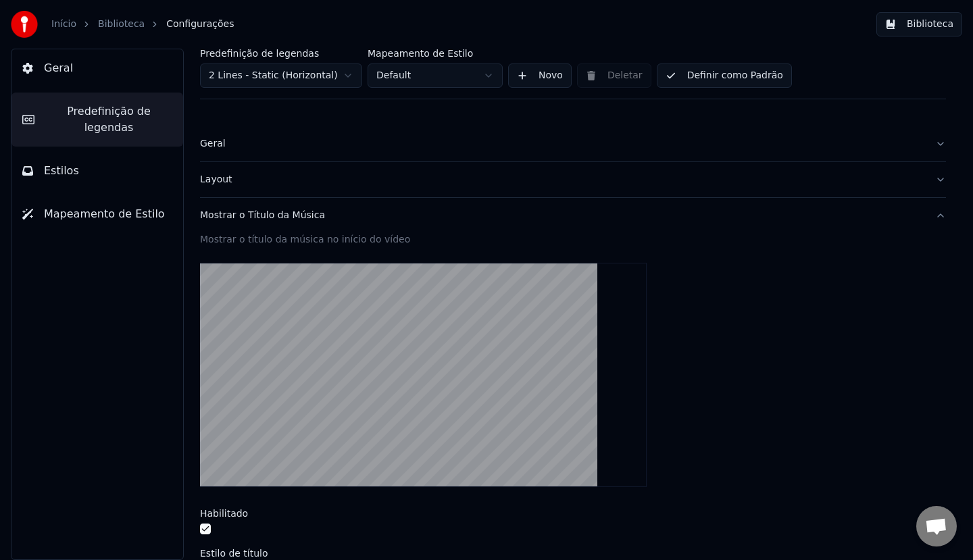  I want to click on label: Mapeamento de Estilo, so click(435, 54).